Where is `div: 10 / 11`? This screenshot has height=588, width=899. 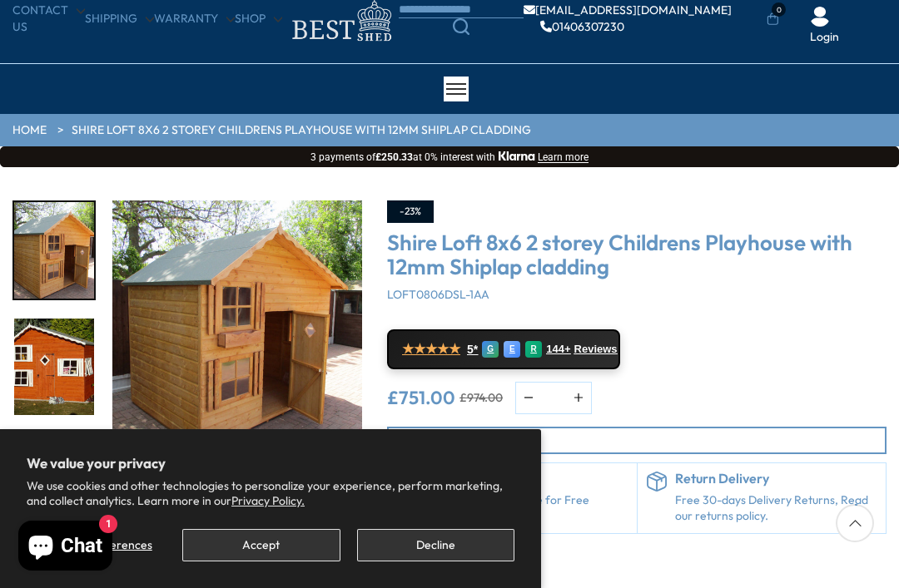
div: 10 / 11 is located at coordinates (54, 367).